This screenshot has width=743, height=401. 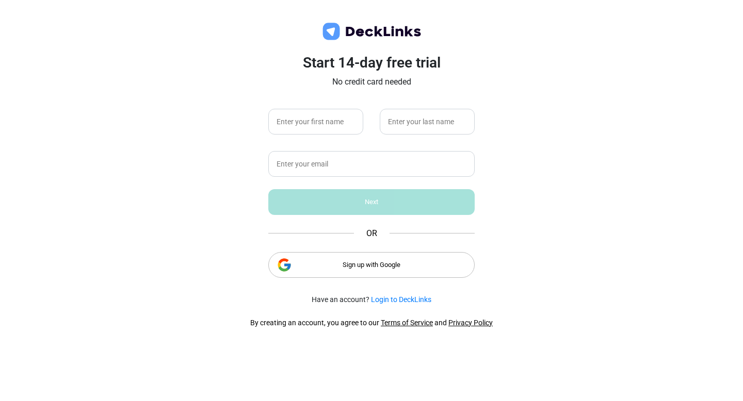 What do you see at coordinates (401, 300) in the screenshot?
I see `a: Login to DeckLinks` at bounding box center [401, 300].